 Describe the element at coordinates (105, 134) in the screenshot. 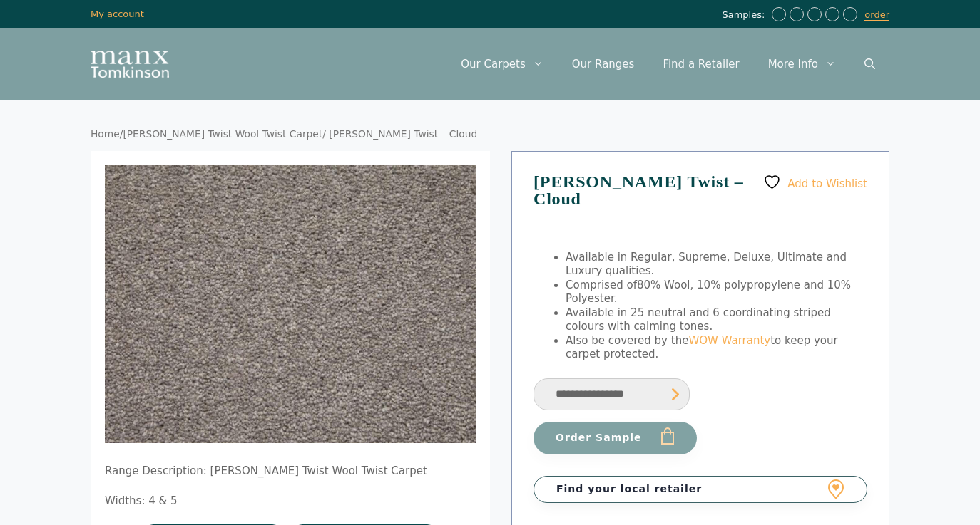

I see `a: Home` at that location.